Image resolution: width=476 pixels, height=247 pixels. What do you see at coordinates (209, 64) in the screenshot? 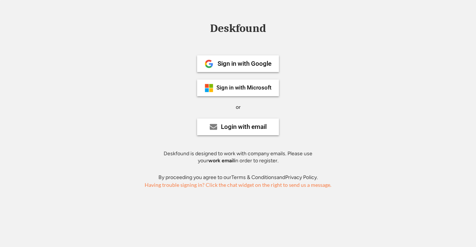
I see `img: 1024px-Google__G__Logo.svg.png` at bounding box center [209, 64].